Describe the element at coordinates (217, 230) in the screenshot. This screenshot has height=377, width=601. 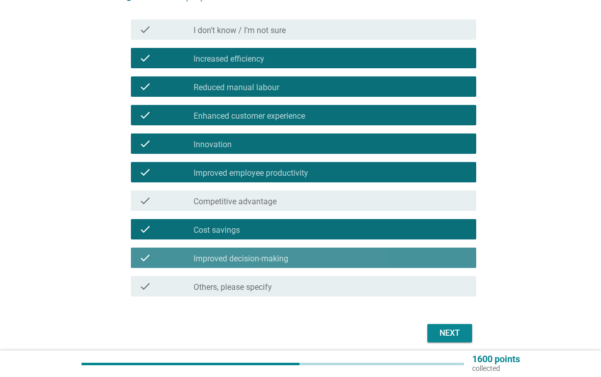
I see `label: Cost savings` at that location.